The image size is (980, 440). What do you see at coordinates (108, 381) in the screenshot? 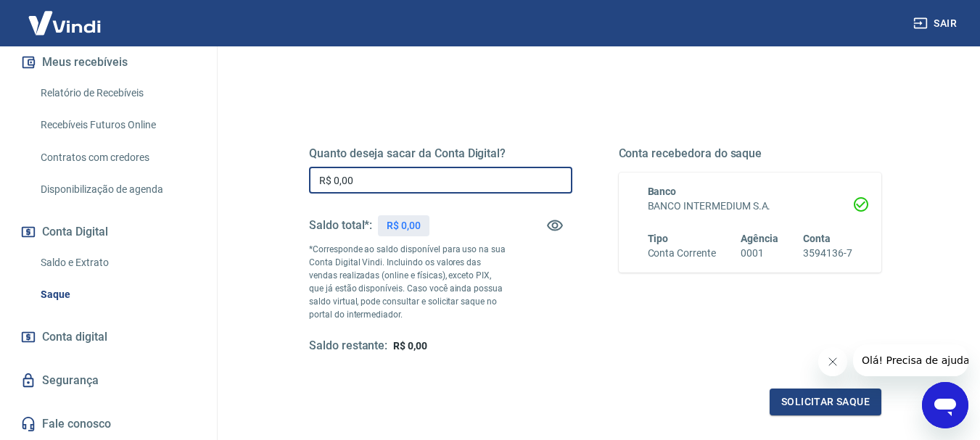
I see `a: Segurança` at bounding box center [108, 381].